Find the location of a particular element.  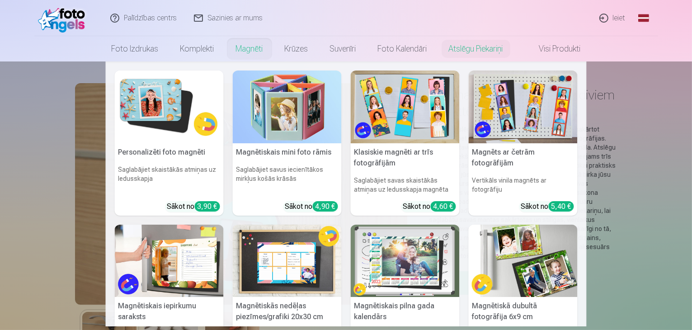

h6: Vertikāls vinila magnēts ar fotogrāfiju is located at coordinates (523, 185).